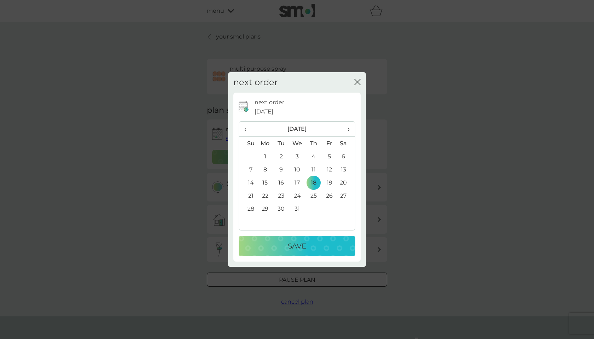  I want to click on p: Save, so click(297, 246).